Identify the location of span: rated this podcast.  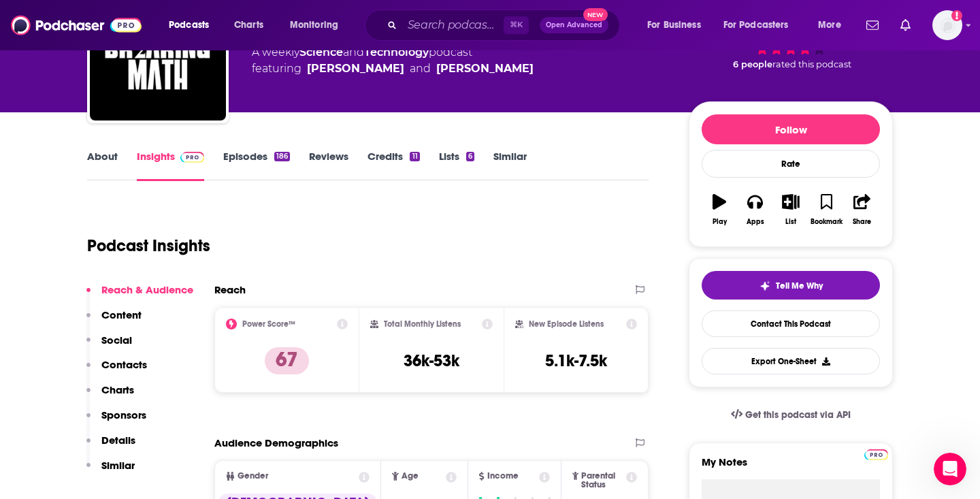
(812, 64).